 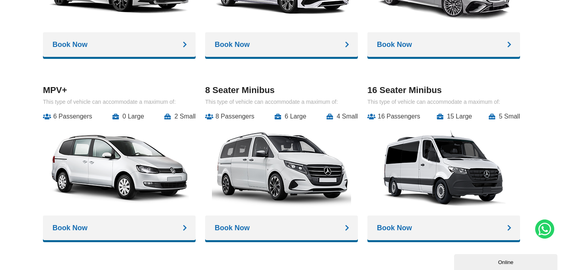 I want to click on li: 6 Passengers, so click(x=68, y=117).